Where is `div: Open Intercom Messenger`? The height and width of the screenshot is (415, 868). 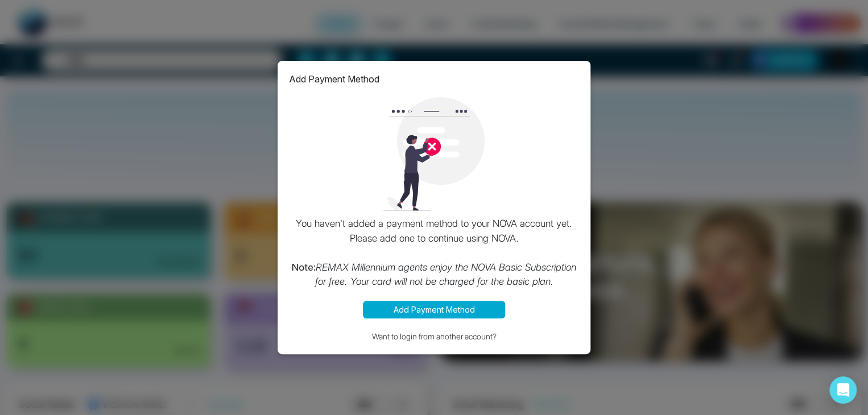 div: Open Intercom Messenger is located at coordinates (843, 390).